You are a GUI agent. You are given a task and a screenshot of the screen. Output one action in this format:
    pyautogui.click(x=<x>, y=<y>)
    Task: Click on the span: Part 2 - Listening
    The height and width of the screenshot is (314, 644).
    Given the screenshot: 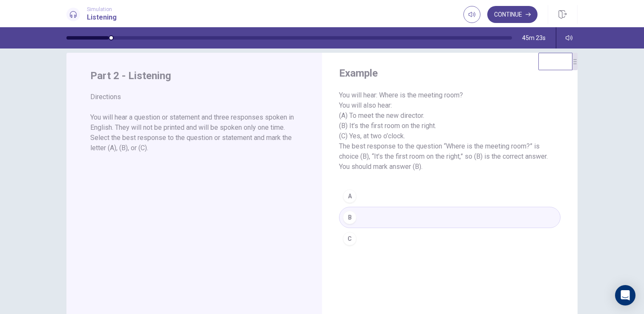 What is the action you would take?
    pyautogui.click(x=194, y=76)
    